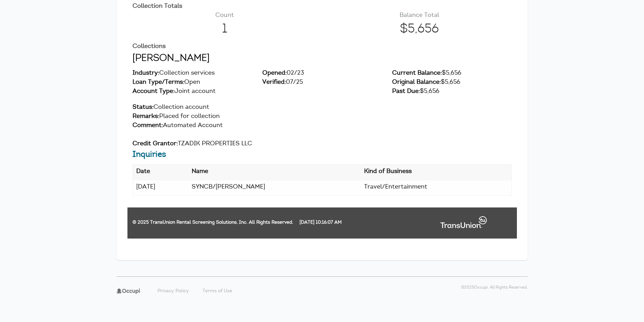  Describe the element at coordinates (143, 108) in the screenshot. I see `span: Status:` at that location.